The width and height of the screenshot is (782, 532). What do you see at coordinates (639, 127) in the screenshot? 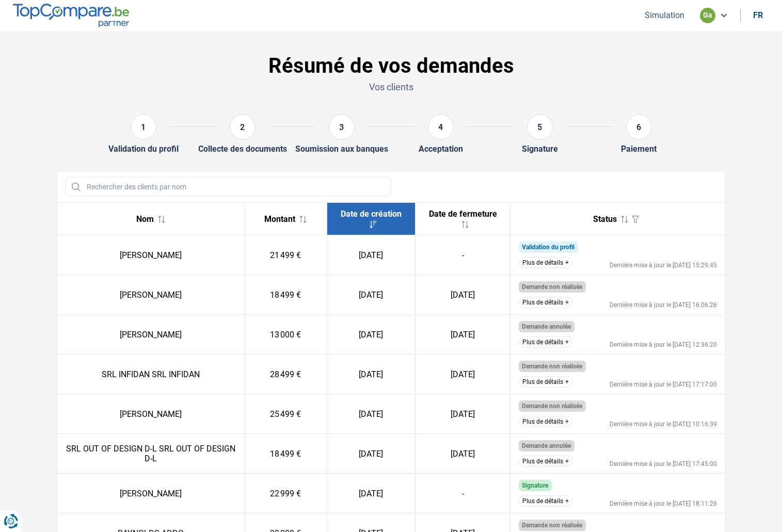
I see `div: 6` at bounding box center [639, 127].